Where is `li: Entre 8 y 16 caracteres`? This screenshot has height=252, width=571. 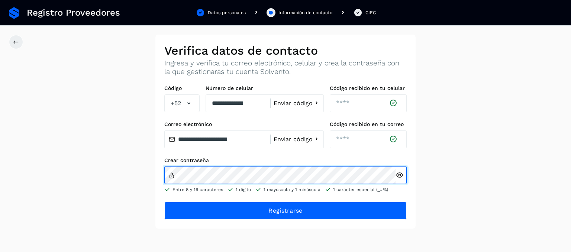 li: Entre 8 y 16 caracteres is located at coordinates (194, 190).